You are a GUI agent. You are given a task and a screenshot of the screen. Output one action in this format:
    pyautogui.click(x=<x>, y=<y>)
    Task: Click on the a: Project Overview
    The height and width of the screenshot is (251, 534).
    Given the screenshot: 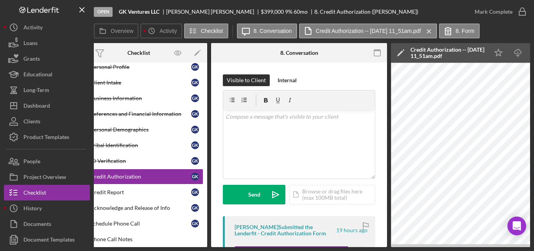 What is the action you would take?
    pyautogui.click(x=47, y=177)
    